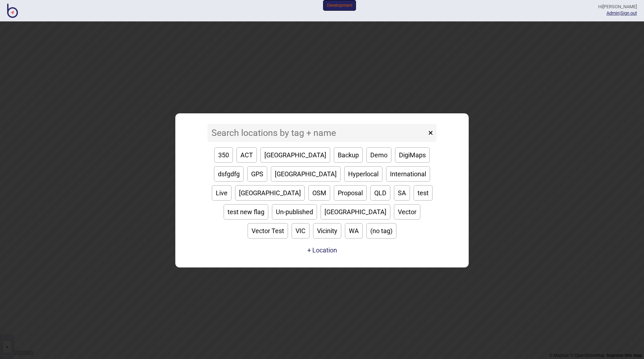 The width and height of the screenshot is (644, 359). I want to click on button: Backup, so click(348, 155).